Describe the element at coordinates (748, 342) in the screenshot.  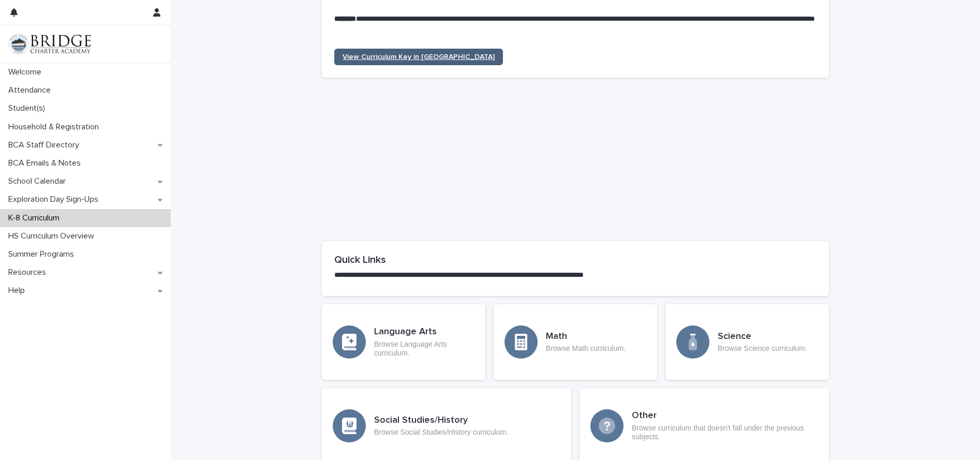
I see `a: ScienceBrowse Science curriculum.` at that location.